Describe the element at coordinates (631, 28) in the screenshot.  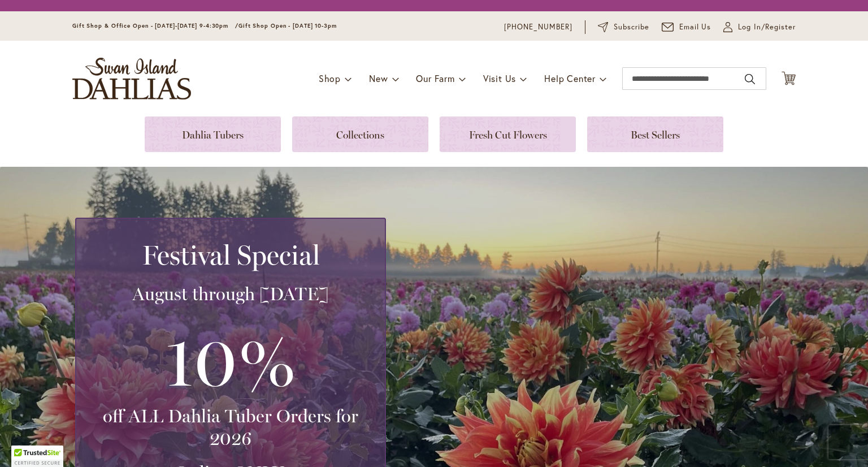
I see `span: Subscribe` at that location.